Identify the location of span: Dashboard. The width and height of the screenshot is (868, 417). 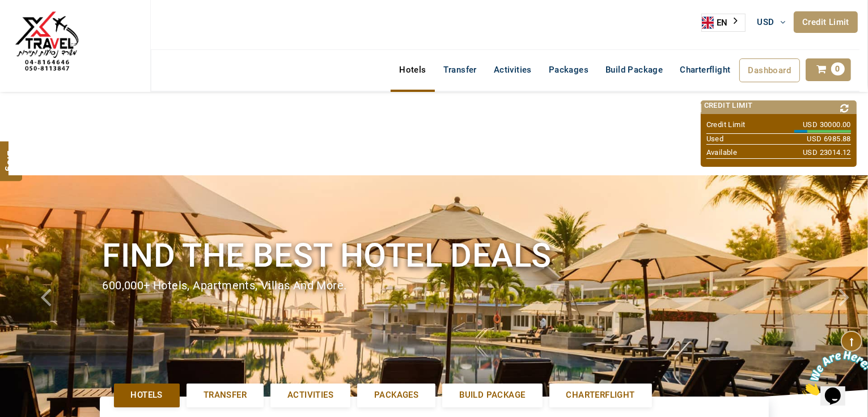
(770, 70).